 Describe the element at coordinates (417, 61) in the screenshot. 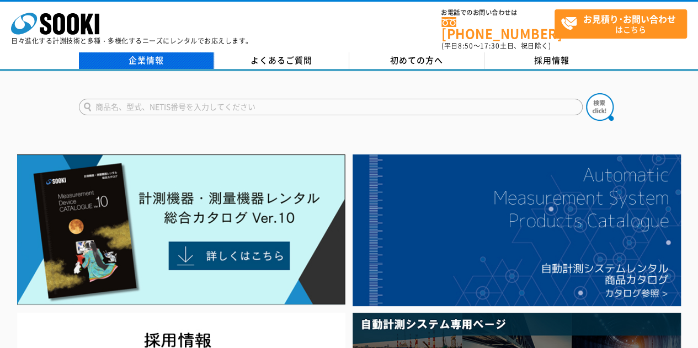

I see `a: 初めての方へ` at that location.